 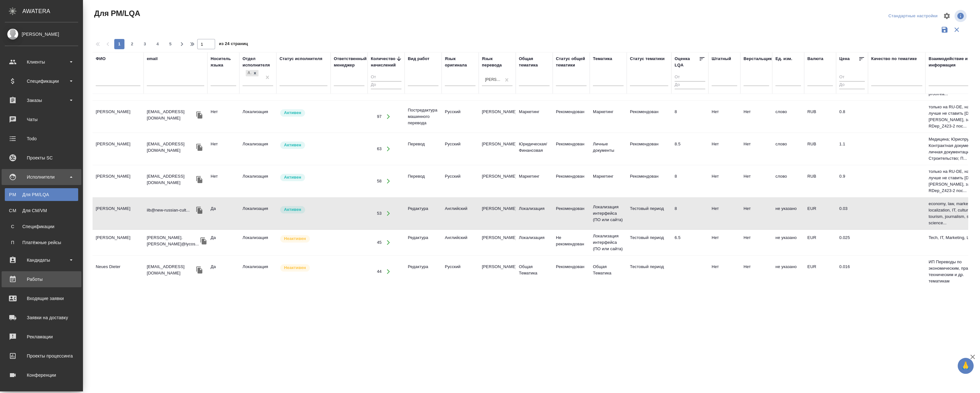 What do you see at coordinates (852, 149) in the screenshot?
I see `td: 1.1` at bounding box center [852, 149].